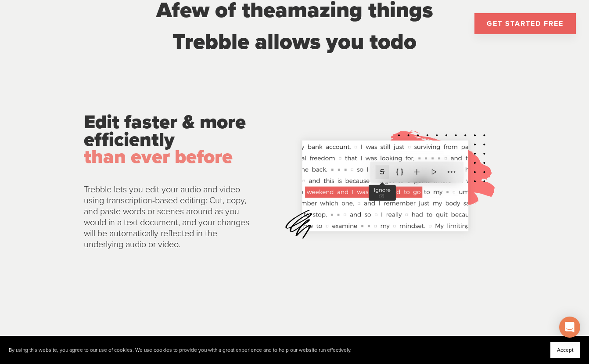 The width and height of the screenshot is (589, 364). Describe the element at coordinates (158, 157) in the screenshot. I see `span: than ever before` at that location.